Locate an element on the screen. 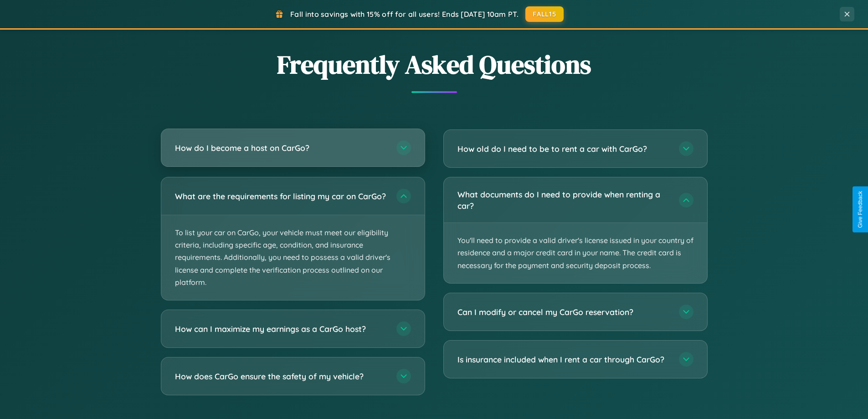 This screenshot has height=419, width=868. h3: How do I become a host on CarGo? is located at coordinates (281, 148).